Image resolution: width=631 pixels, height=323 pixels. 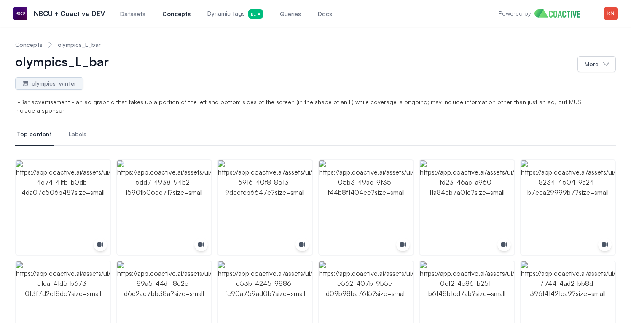 What do you see at coordinates (467, 207) in the screenshot?
I see `img: https://app.coactive.ai/assets/ui/images/coactive/olympics_winter_1743623952641/6ee0d648-fd23-46a...` at bounding box center [467, 207].